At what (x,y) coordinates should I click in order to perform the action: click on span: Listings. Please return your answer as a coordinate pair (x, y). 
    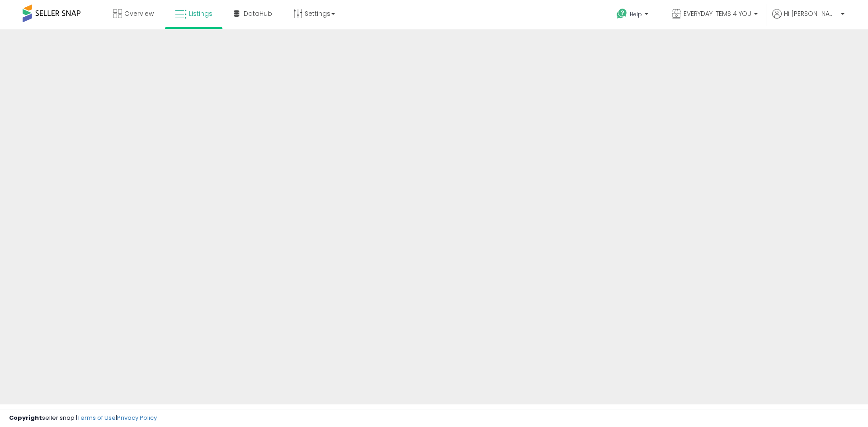
    Looking at the image, I should click on (200, 14).